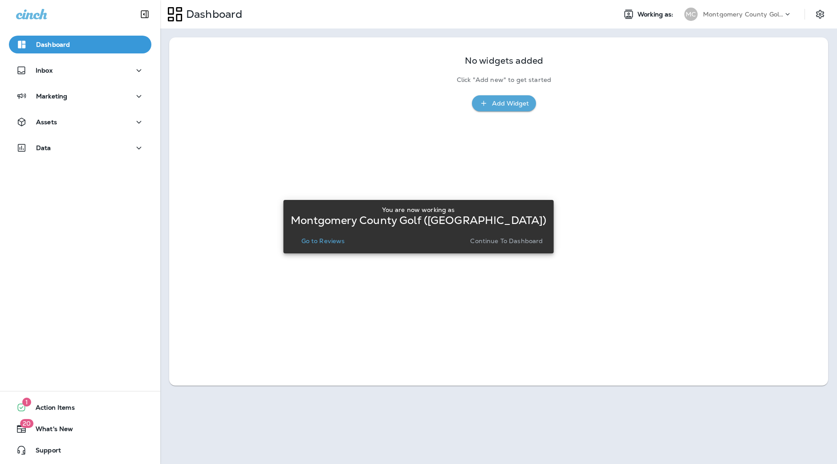  Describe the element at coordinates (80, 429) in the screenshot. I see `button: 20What's New` at that location.